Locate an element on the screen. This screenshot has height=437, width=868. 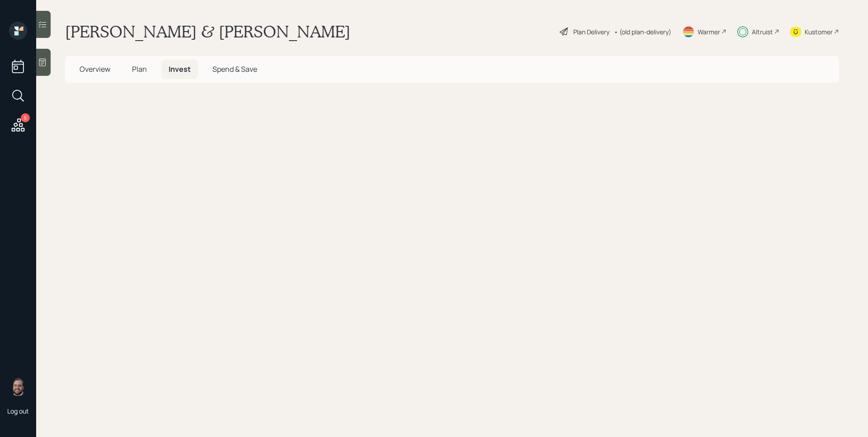
span: Spend & Save is located at coordinates (235, 69).